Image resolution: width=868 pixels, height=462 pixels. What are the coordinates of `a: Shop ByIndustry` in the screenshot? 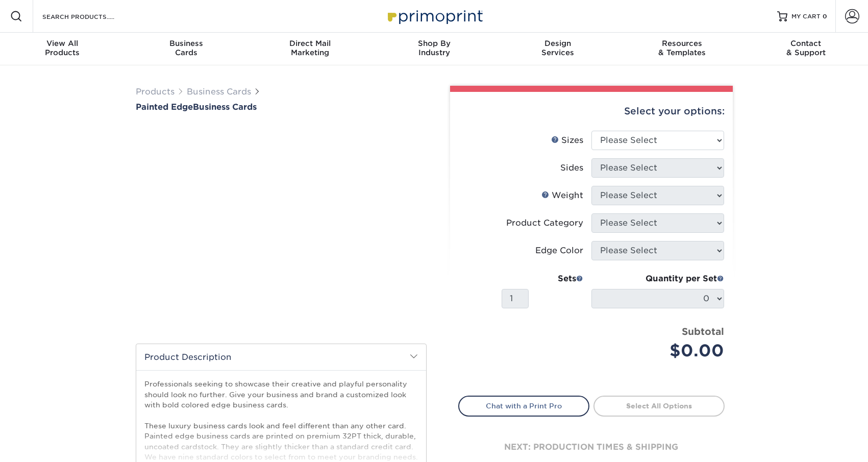 It's located at (434, 49).